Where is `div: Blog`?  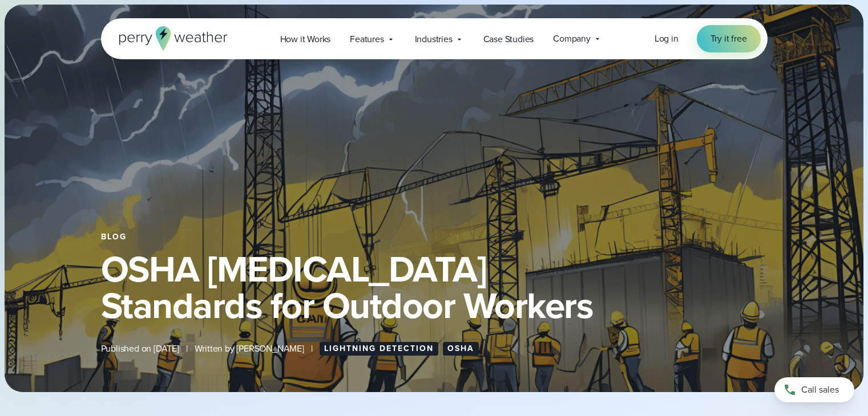
div: Blog is located at coordinates (434, 237).